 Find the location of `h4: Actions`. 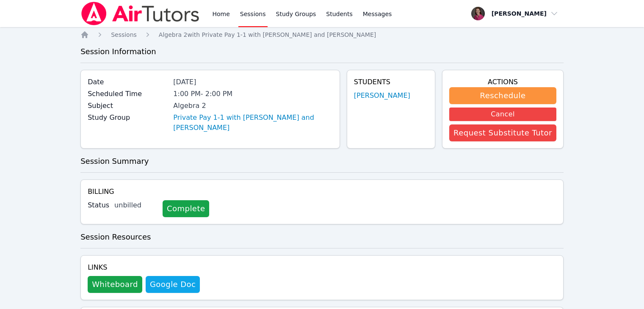

h4: Actions is located at coordinates (503, 82).